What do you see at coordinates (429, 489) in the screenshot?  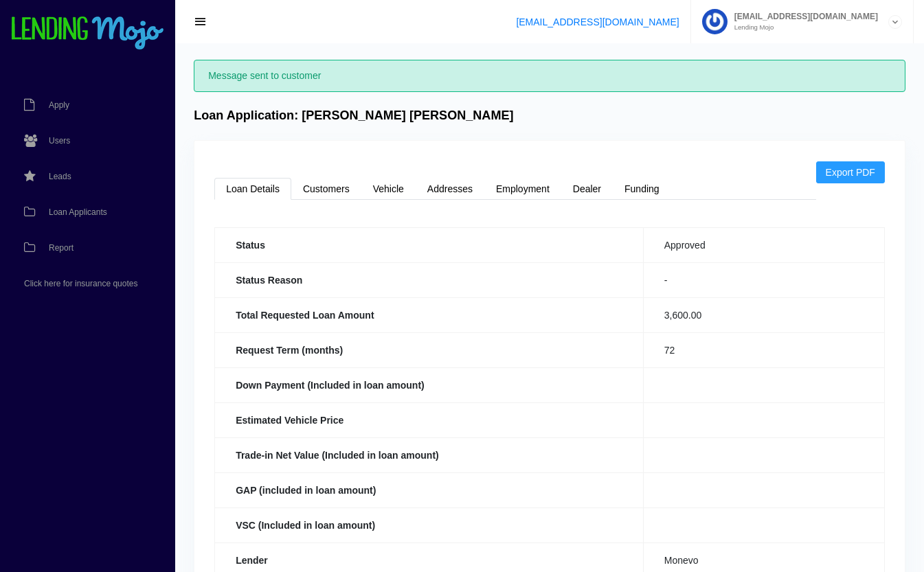 I see `th: GAP (included in loan amount)` at bounding box center [429, 489].